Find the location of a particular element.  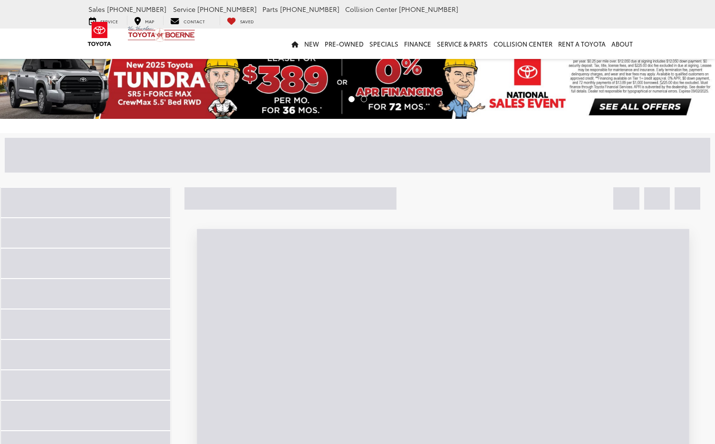

span: Sales is located at coordinates (97, 9).